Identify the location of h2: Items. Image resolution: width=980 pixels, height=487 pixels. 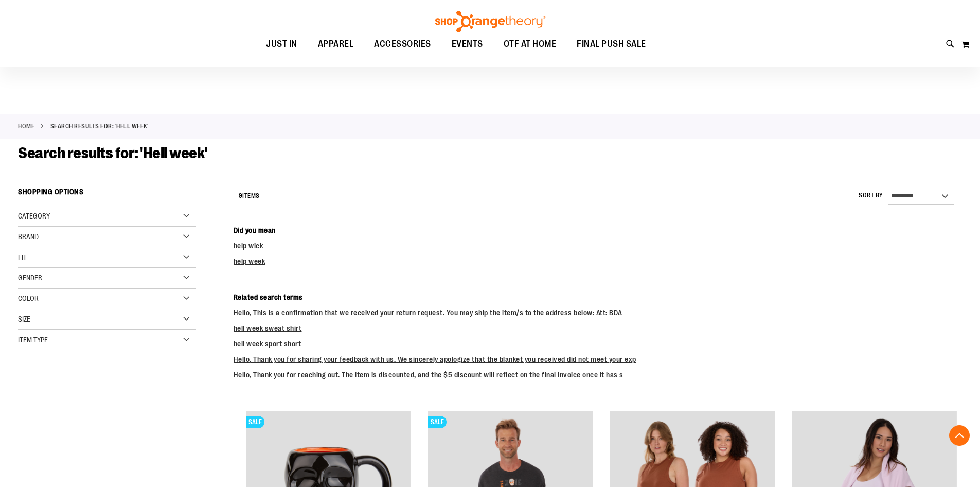
(249, 196).